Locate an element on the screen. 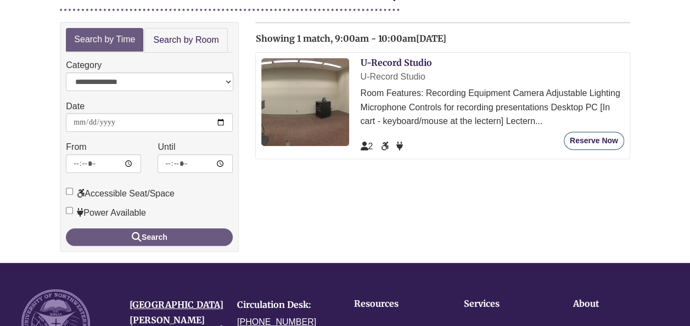  button: Search is located at coordinates (149, 237).